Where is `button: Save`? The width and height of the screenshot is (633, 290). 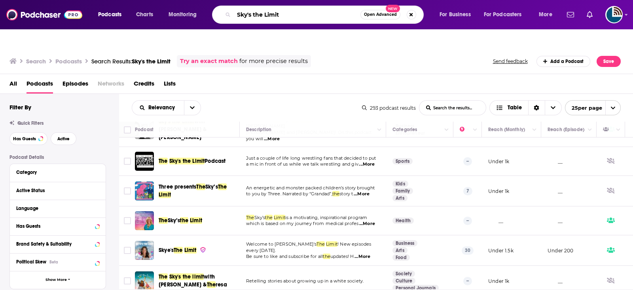
button: Save is located at coordinates (609, 61).